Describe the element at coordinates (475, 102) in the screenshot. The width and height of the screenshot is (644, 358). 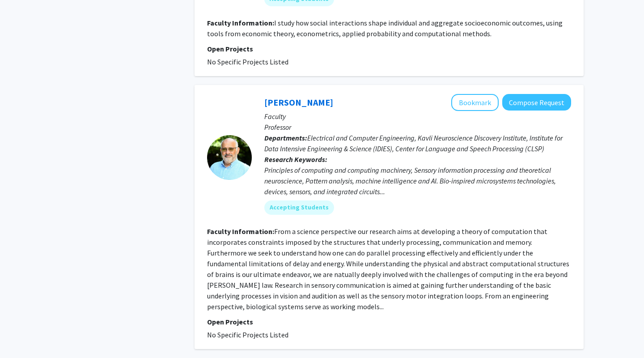
I see `button: Add Andreas Andreou to Bookmarks` at that location.